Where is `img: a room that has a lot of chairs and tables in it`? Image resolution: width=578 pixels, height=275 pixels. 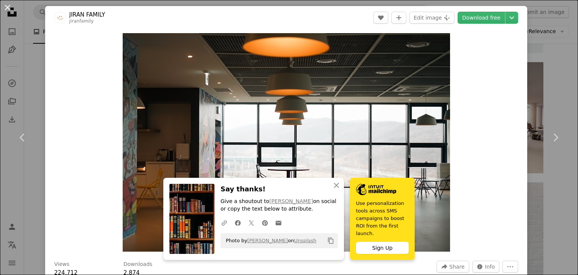 img: a room that has a lot of chairs and tables in it is located at coordinates (287, 142).